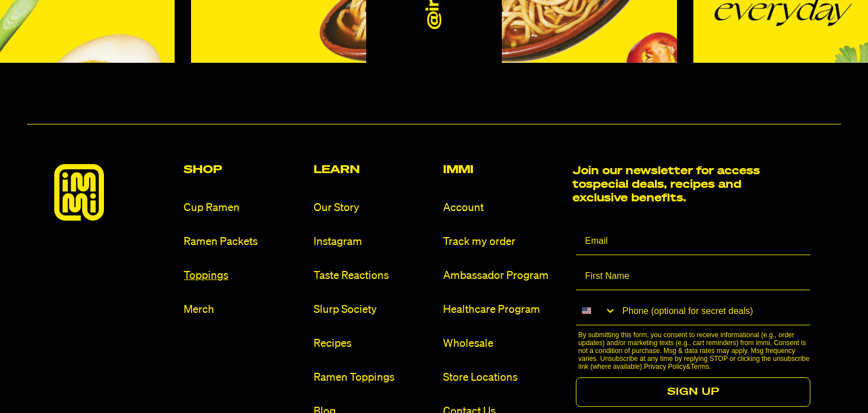  I want to click on a: Taste Reactions, so click(374, 276).